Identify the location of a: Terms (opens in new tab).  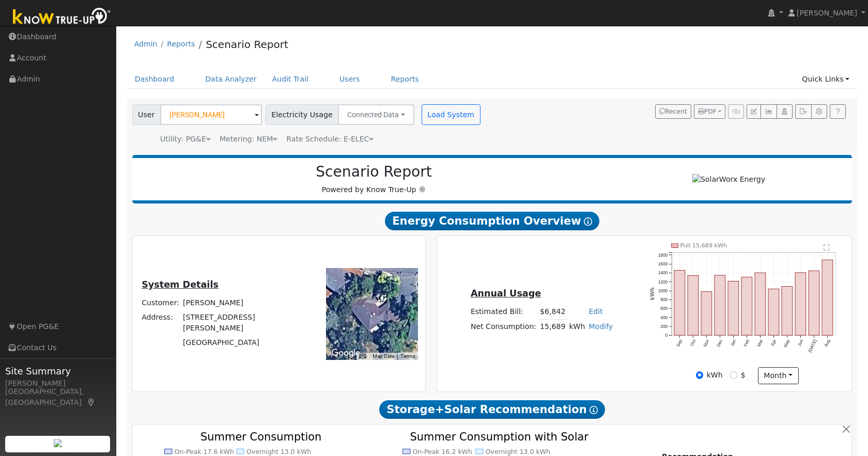
(407, 356).